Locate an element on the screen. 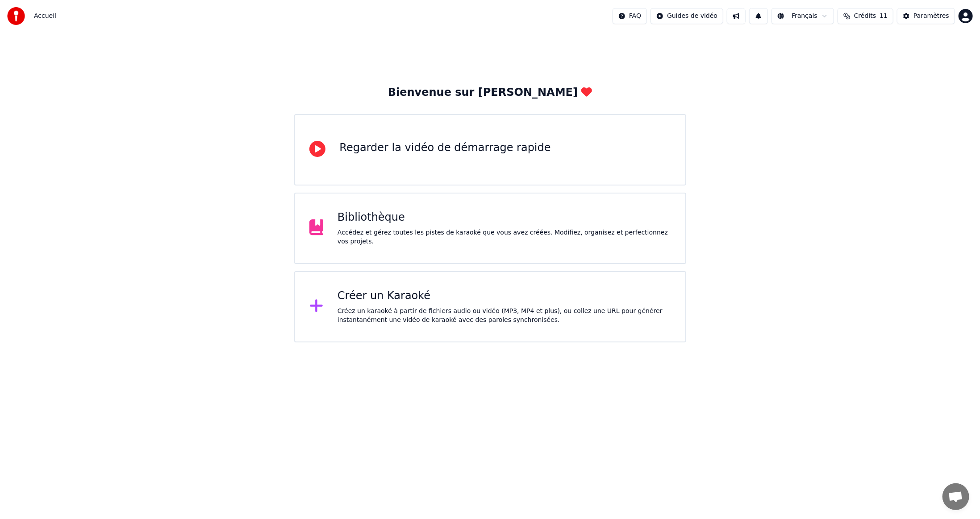 The width and height of the screenshot is (980, 519). div: Créer un Karaoké is located at coordinates (504, 296).